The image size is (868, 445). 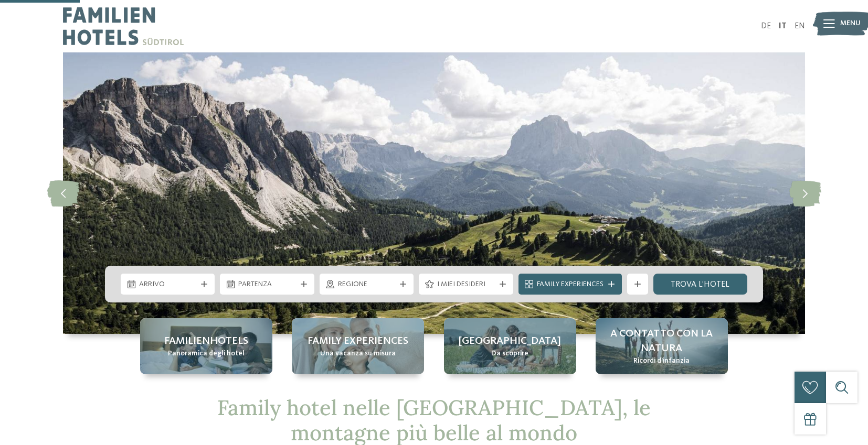 I want to click on a: IT, so click(x=782, y=26).